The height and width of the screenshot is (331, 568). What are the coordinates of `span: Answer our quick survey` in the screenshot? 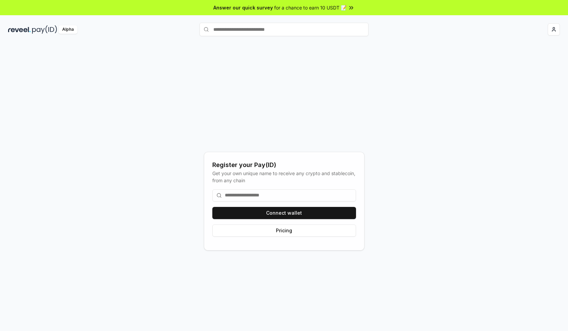 It's located at (243, 7).